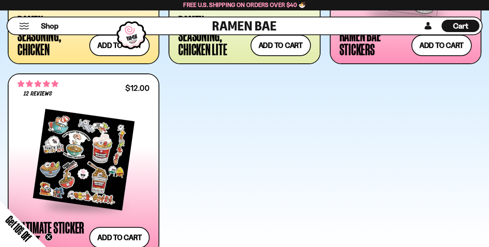 The width and height of the screenshot is (489, 247). Describe the element at coordinates (49, 237) in the screenshot. I see `button: Close teaser` at that location.